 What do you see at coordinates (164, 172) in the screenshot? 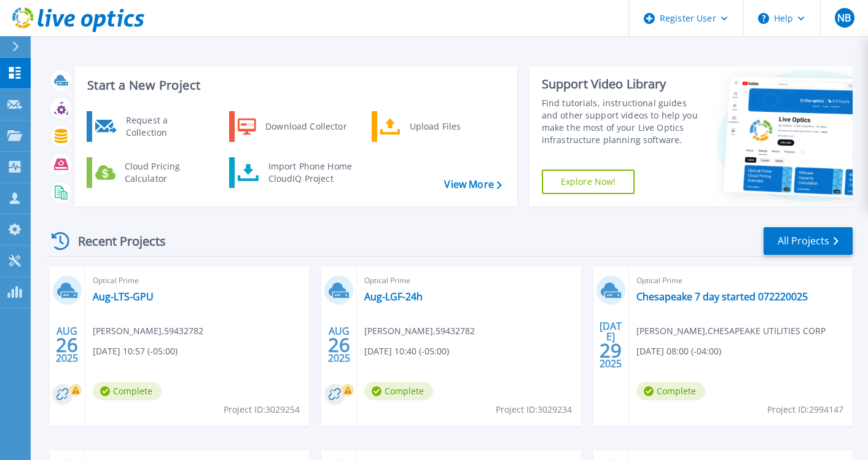
I see `div: Cloud Pricing Calculator` at bounding box center [164, 172].